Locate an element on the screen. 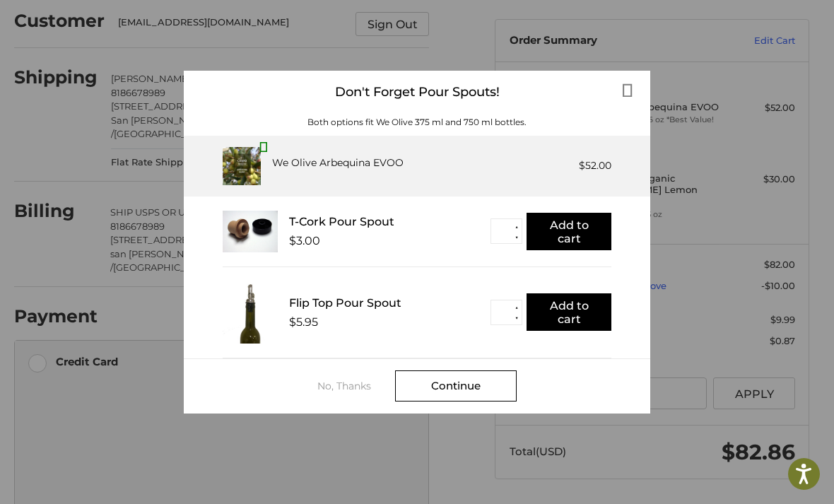  img: FTPS_bottle__43406.1705089544.233.225.jpg is located at coordinates (250, 313).